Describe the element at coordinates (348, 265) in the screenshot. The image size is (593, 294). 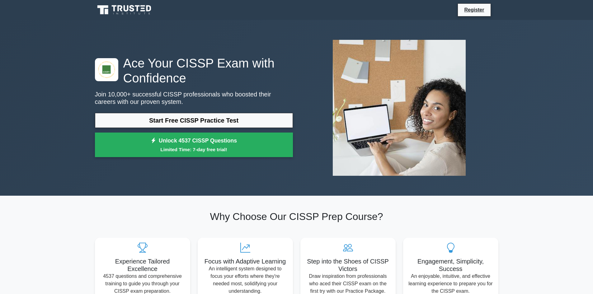
I see `h5: Step into the Shoes of CISSP Victors` at that location.